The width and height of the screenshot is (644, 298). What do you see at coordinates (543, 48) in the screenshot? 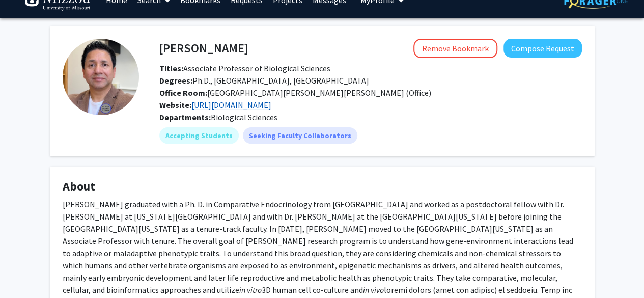
I see `button: Compose Request to Ramji K. Bhandari` at bounding box center [543, 48].